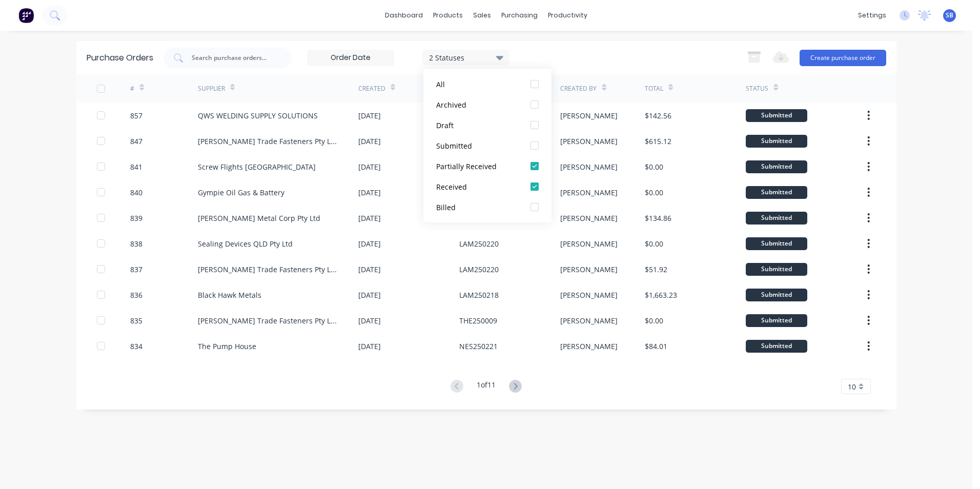 Image resolution: width=980 pixels, height=489 pixels. Describe the element at coordinates (488, 207) in the screenshot. I see `button: Billed` at that location.